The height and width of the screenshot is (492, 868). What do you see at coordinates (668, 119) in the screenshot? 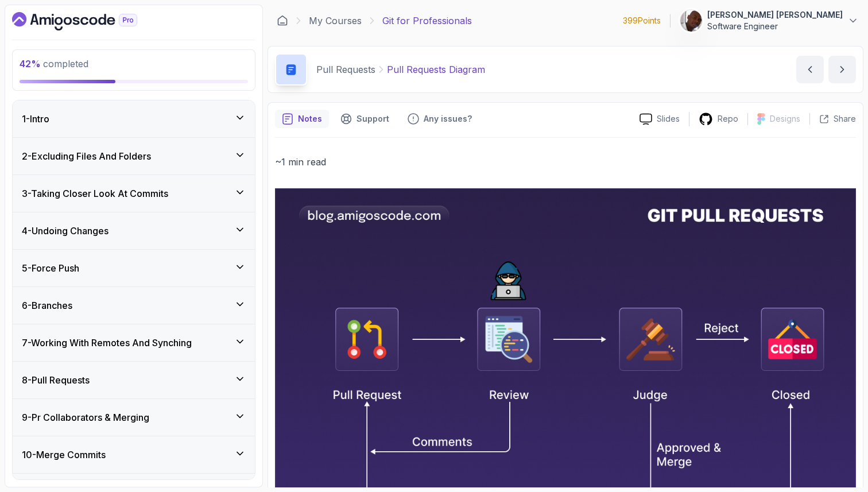
I see `p: Slides` at bounding box center [668, 119].